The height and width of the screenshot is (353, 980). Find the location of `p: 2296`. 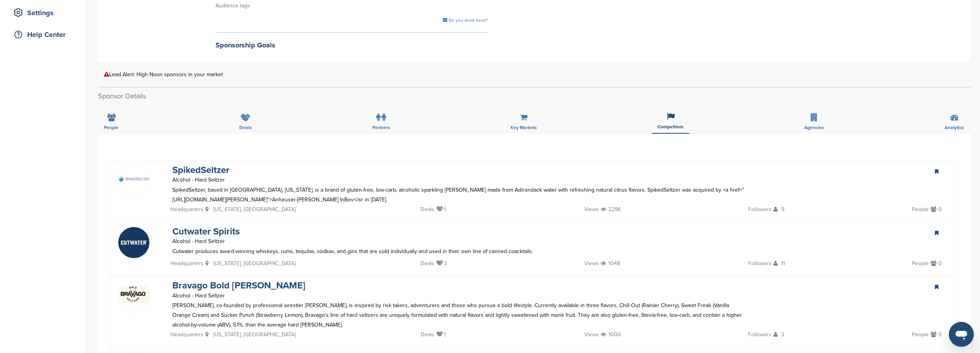

p: 2296 is located at coordinates (611, 210).